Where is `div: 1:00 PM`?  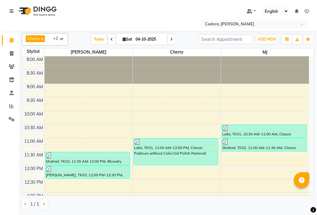 div: 1:00 PM is located at coordinates (35, 196).